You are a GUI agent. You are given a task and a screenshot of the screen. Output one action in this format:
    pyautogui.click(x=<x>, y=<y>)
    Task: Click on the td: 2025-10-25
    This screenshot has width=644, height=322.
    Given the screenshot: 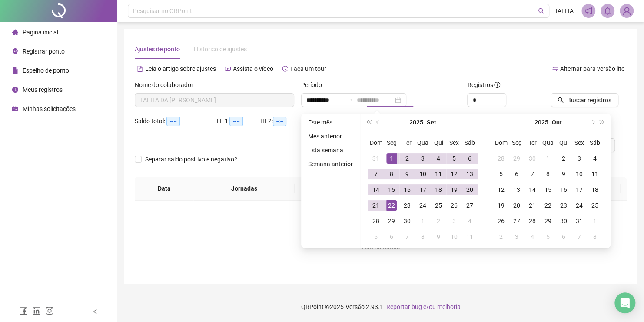 What is the action you would take?
    pyautogui.click(x=595, y=205)
    